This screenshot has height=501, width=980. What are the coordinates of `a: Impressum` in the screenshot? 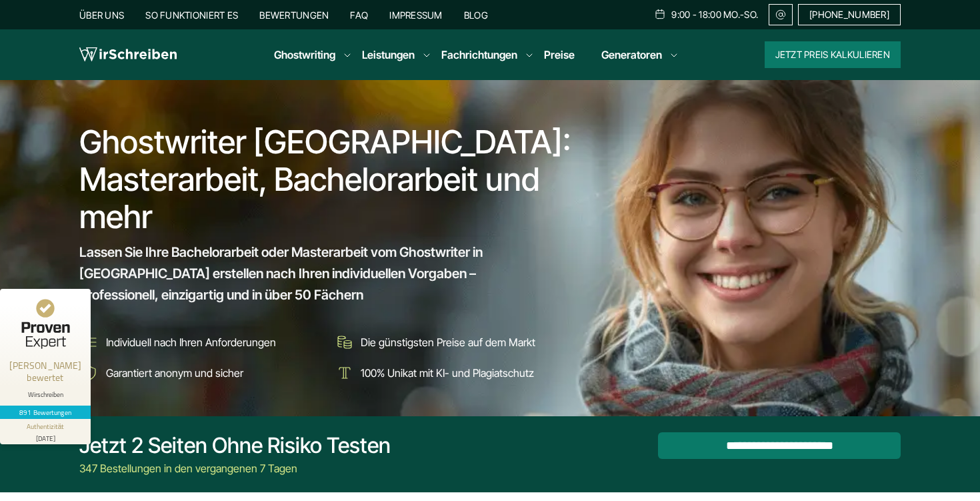 It's located at (416, 14).